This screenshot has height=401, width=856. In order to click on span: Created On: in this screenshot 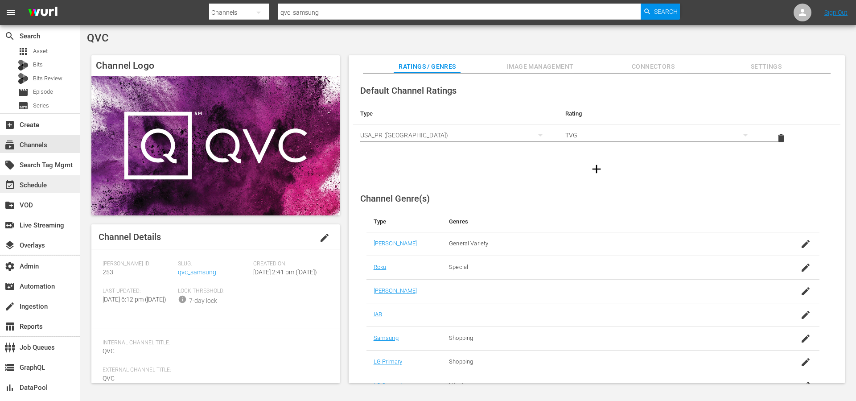, I will do `click(289, 264)`.